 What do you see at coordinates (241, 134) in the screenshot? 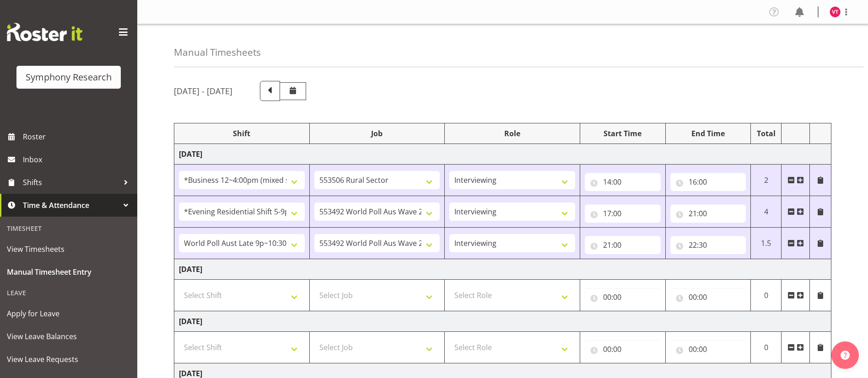
I see `div: Shift` at bounding box center [241, 134].